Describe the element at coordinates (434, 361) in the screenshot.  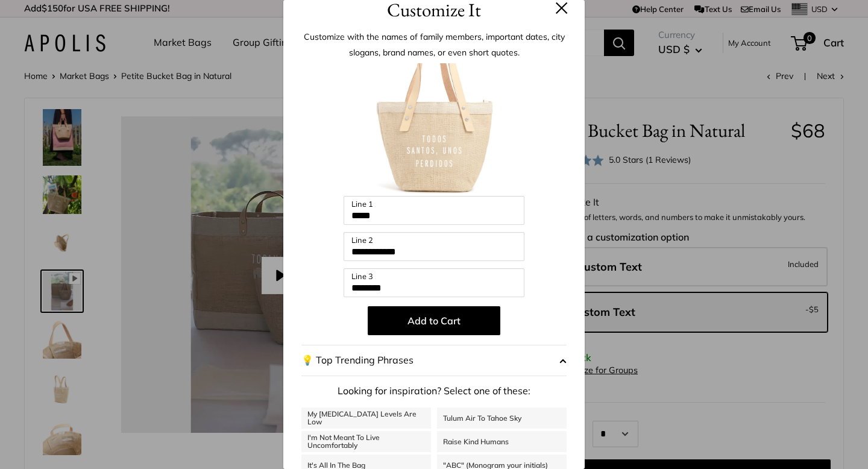
I see `button: 💡 Top Trending Phrases` at that location.